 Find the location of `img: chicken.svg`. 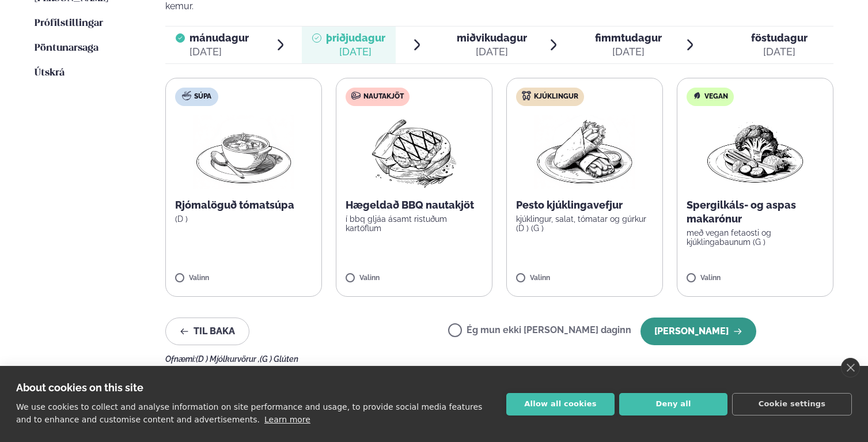

img: chicken.svg is located at coordinates (526, 95).